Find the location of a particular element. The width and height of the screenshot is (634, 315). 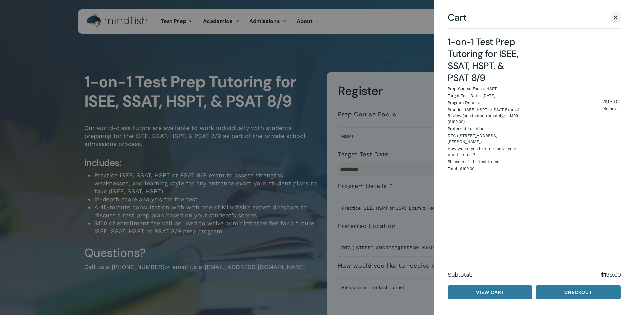

dt: How would you like to receive your practice test?: is located at coordinates (486, 152).